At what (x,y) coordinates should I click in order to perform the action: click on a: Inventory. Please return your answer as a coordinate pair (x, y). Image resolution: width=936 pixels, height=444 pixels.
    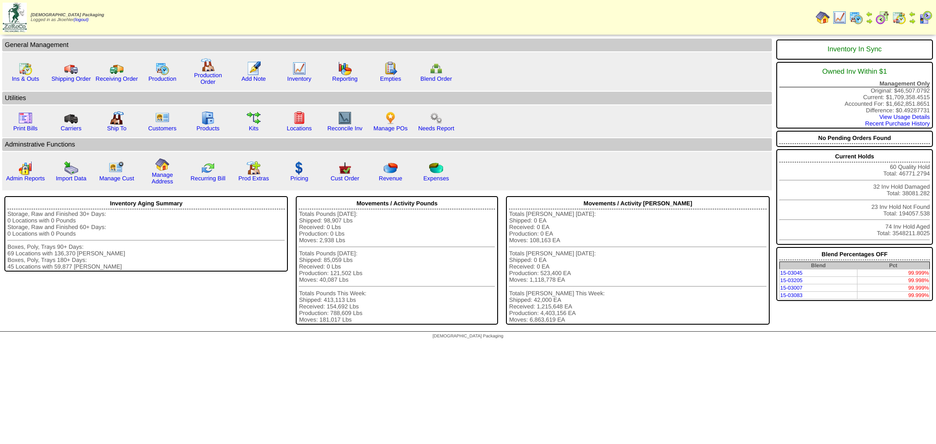
    Looking at the image, I should click on (299, 79).